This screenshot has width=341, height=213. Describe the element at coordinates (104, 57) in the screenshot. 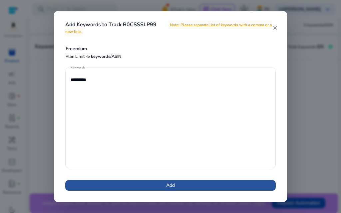

I see `span: 5 keywords/ASIN` at that location.